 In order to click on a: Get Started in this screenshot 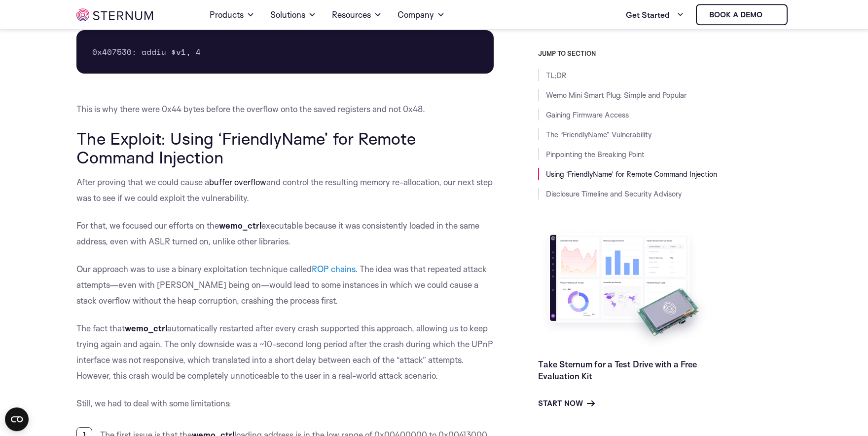, I will do `click(655, 15)`.